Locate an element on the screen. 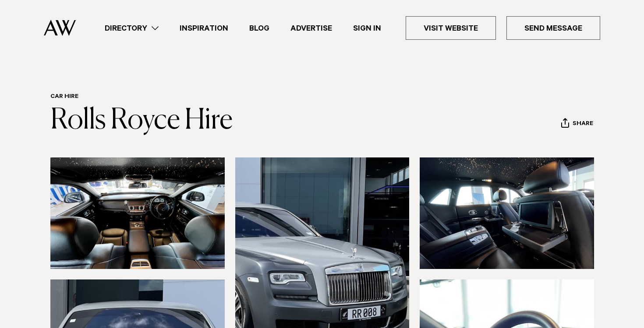 The image size is (644, 328). a: Directory is located at coordinates (132, 28).